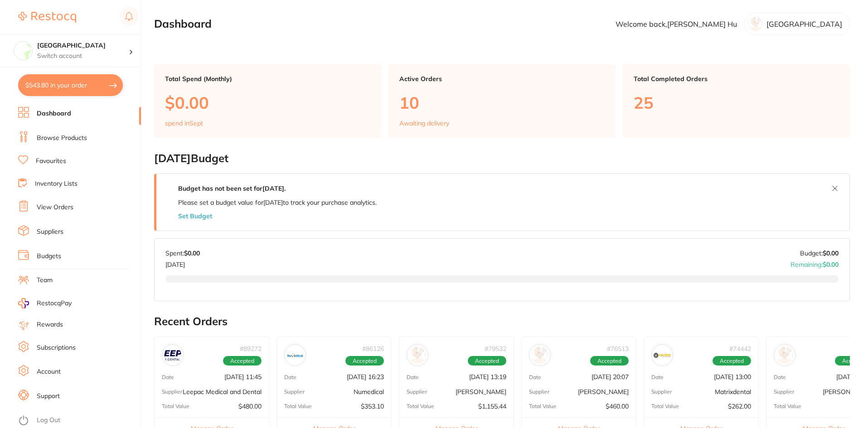 The width and height of the screenshot is (868, 428). What do you see at coordinates (50, 232) in the screenshot?
I see `a: Suppliers` at bounding box center [50, 232].